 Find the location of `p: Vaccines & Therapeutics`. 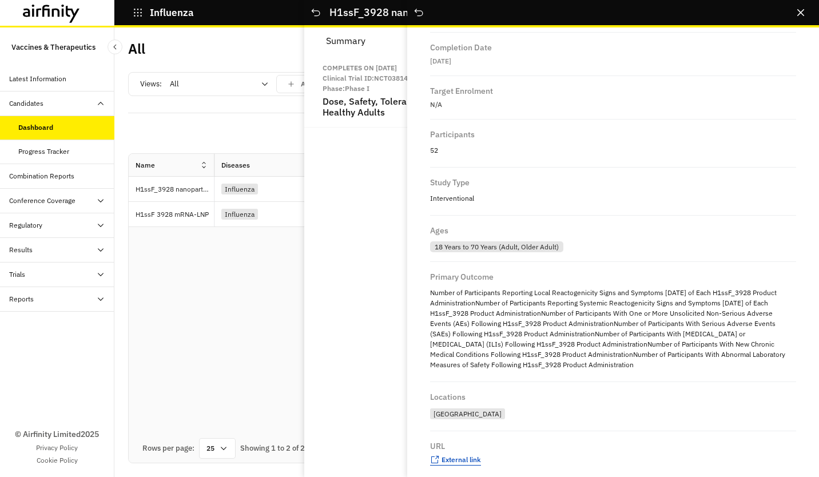

p: Vaccines & Therapeutics is located at coordinates (53, 47).